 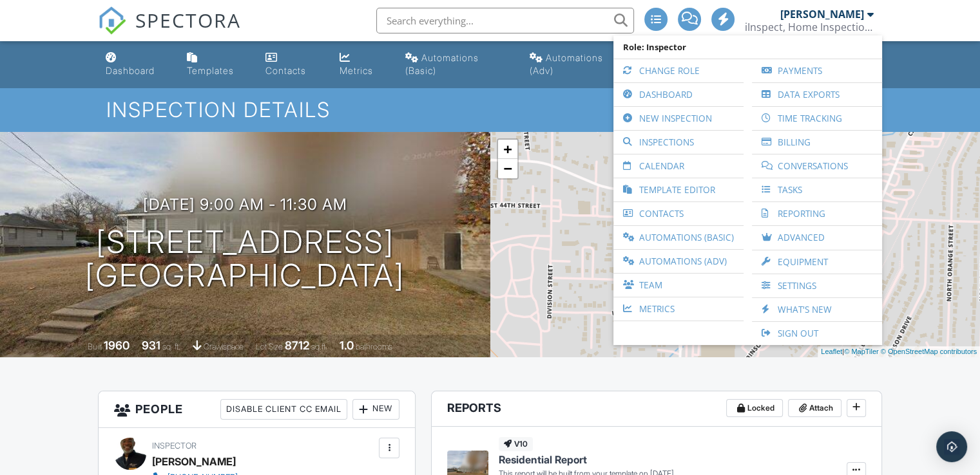 I want to click on a: SPECTORA, so click(x=169, y=31).